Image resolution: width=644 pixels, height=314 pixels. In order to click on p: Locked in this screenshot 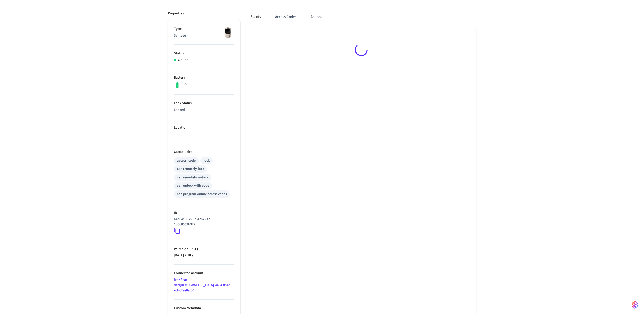, I will do `click(204, 110)`.